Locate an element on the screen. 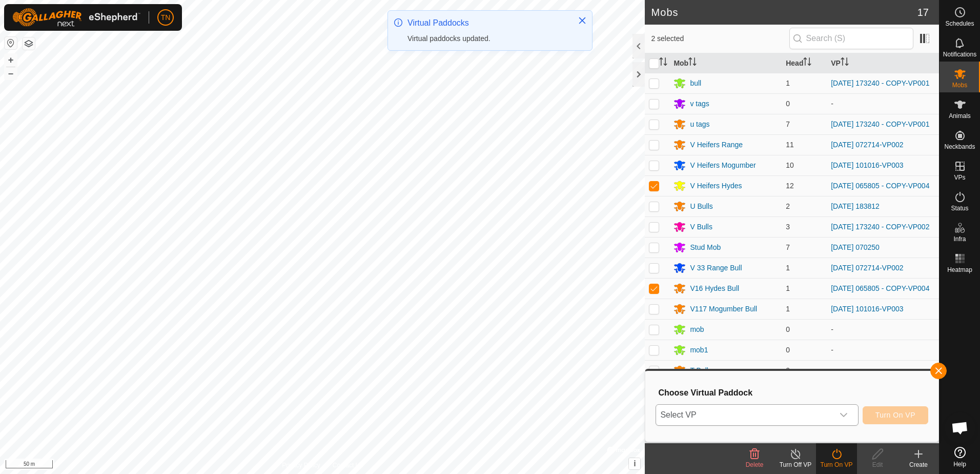 The image size is (980, 474). span: 2 selected is located at coordinates (720, 38).